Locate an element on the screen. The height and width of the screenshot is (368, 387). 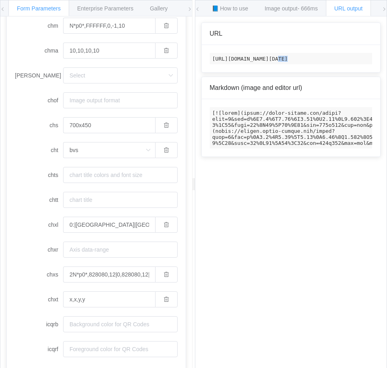
input: compound charts and line fills is located at coordinates (109, 26).